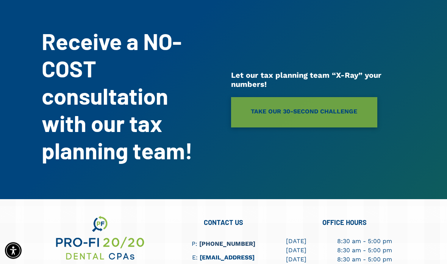 The image size is (447, 264). Describe the element at coordinates (195, 244) in the screenshot. I see `span: P:` at that location.